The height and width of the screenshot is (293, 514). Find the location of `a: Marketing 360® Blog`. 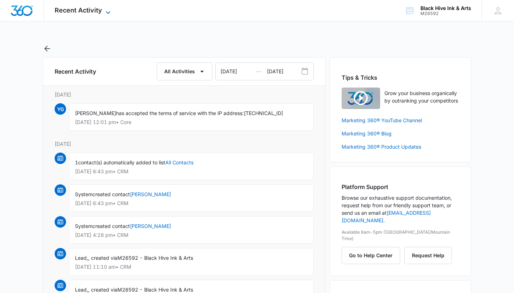

a: Marketing 360® Blog is located at coordinates (401, 133).